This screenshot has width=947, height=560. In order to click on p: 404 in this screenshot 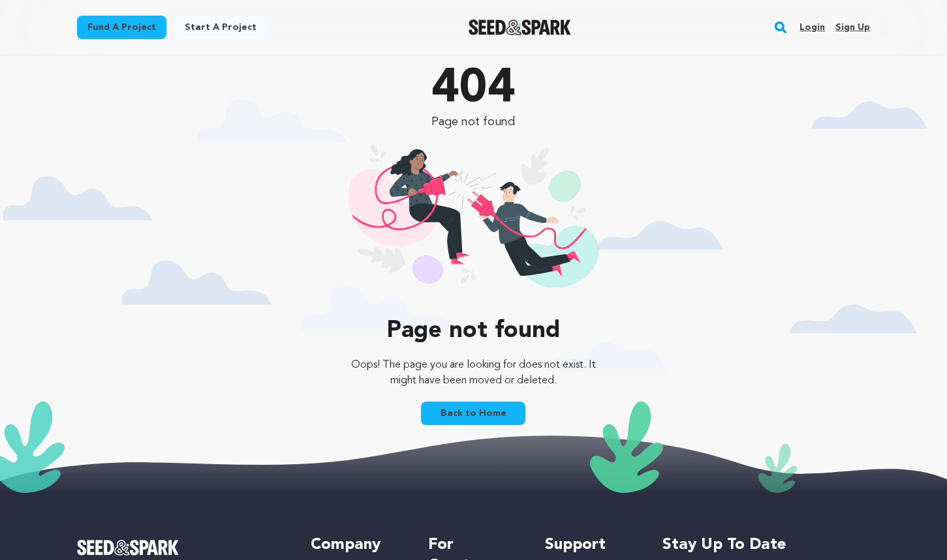, I will do `click(473, 89)`.